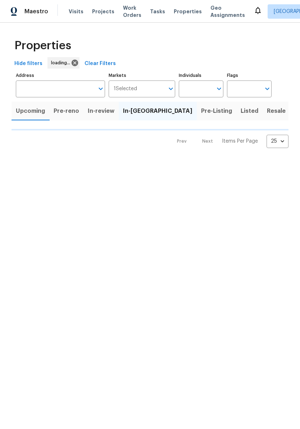 This screenshot has height=429, width=300. Describe the element at coordinates (36, 12) in the screenshot. I see `span: Maestro` at that location.